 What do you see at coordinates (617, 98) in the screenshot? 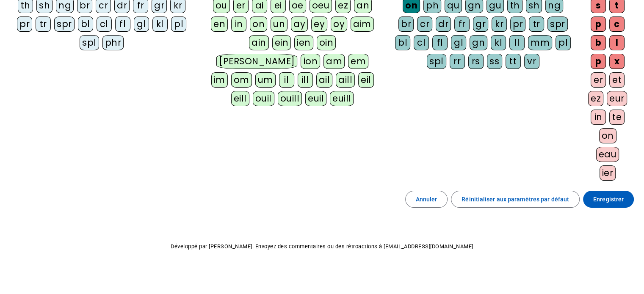
I see `div: eur` at bounding box center [617, 98].